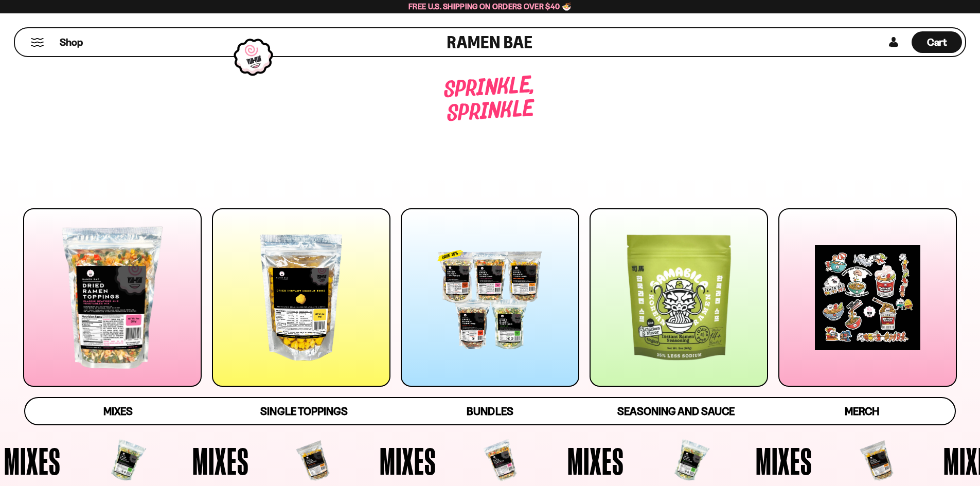  I want to click on span: Free U.S. Shipping on Orders over $40 🍜, so click(490, 6).